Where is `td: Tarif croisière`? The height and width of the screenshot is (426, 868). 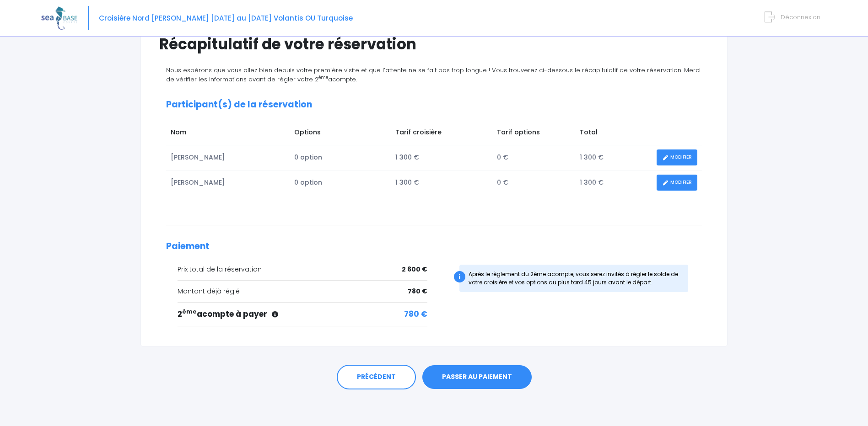 td: Tarif croisière is located at coordinates (441, 134).